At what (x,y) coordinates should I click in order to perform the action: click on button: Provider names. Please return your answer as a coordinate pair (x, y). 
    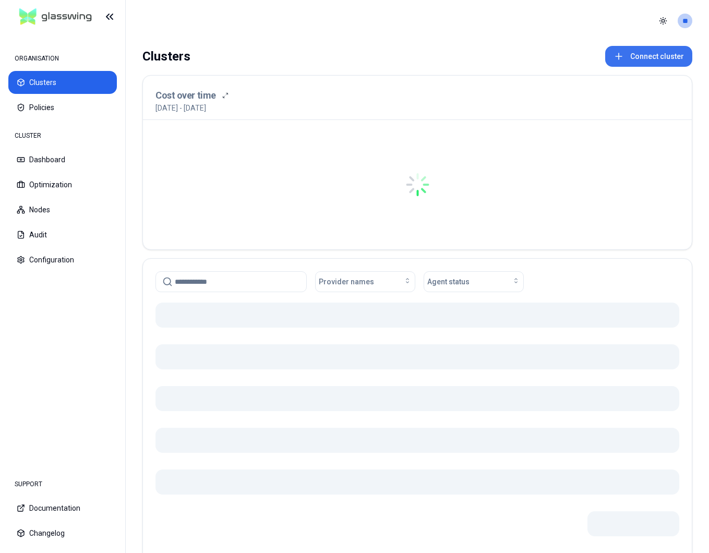
    Looking at the image, I should click on (365, 282).